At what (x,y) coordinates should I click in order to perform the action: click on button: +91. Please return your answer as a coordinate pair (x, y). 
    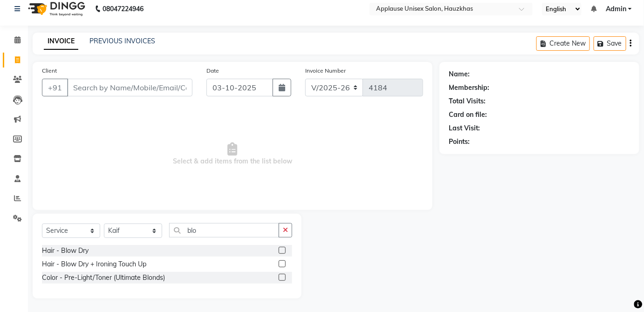
    Looking at the image, I should click on (55, 87).